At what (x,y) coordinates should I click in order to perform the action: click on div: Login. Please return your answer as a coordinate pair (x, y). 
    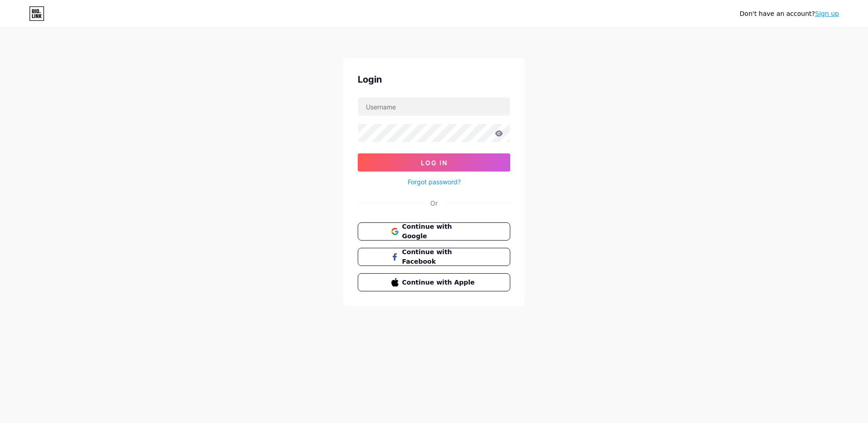
    Looking at the image, I should click on (434, 80).